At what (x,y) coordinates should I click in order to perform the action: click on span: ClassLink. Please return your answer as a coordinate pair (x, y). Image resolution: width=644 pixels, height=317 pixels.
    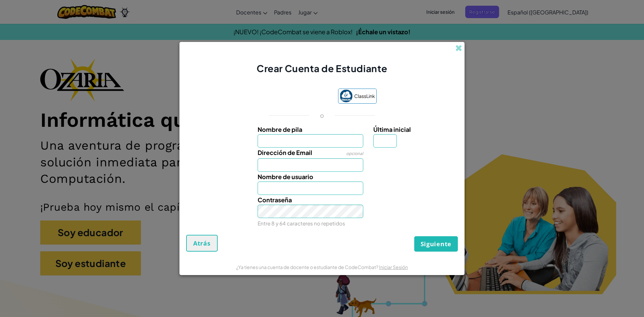
    Looking at the image, I should click on (365, 96).